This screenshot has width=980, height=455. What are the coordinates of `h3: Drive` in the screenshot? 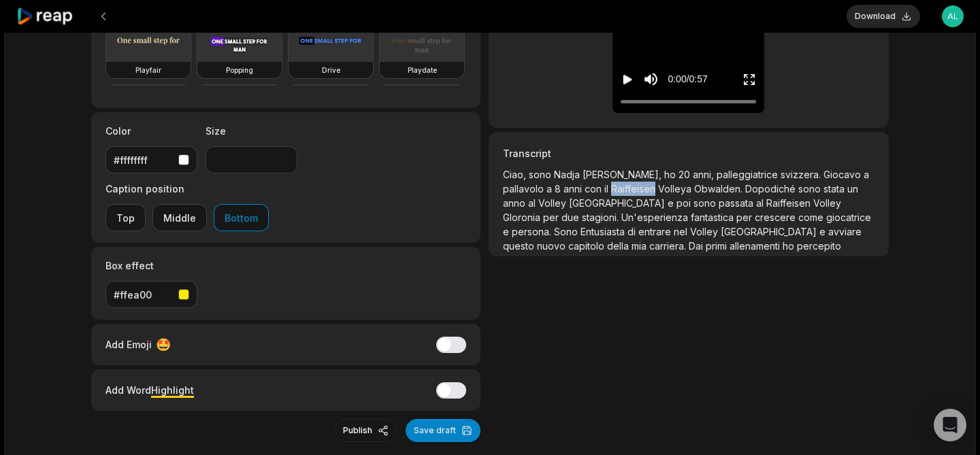 It's located at (331, 70).